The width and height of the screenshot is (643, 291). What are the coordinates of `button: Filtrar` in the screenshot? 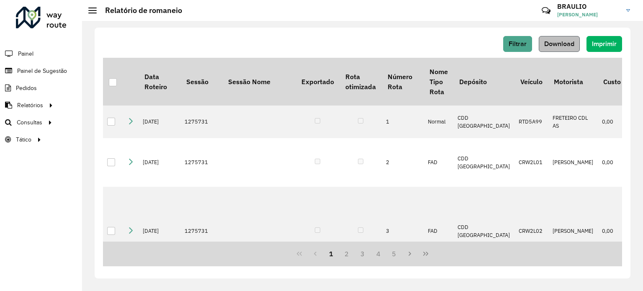 It's located at (517, 44).